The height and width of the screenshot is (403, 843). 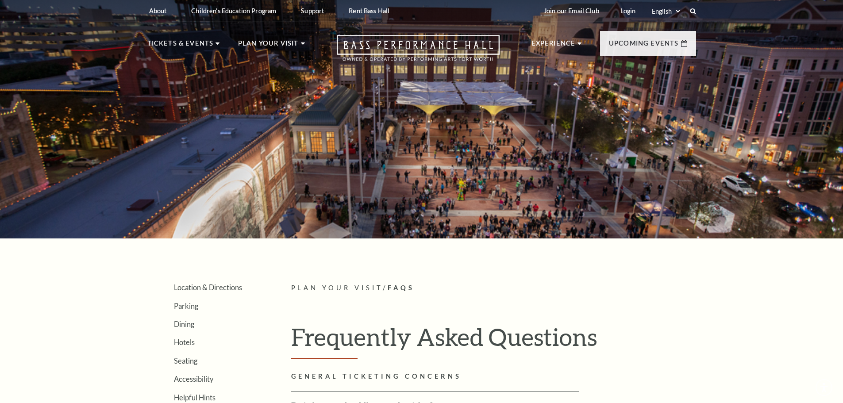 What do you see at coordinates (337, 288) in the screenshot?
I see `span: Plan Your Visit` at bounding box center [337, 288].